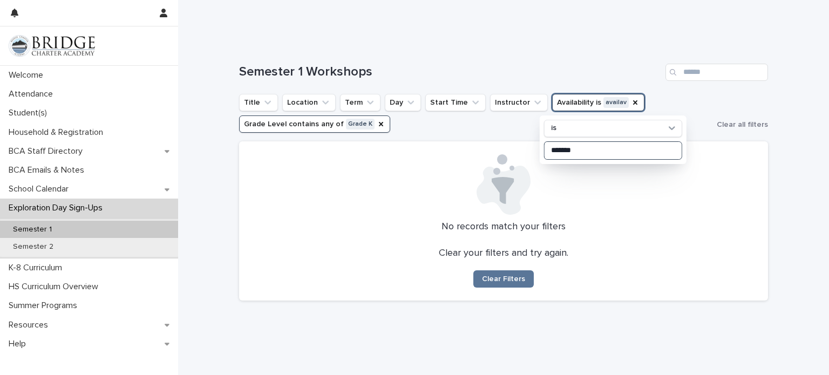  I want to click on button: Title, so click(259, 103).